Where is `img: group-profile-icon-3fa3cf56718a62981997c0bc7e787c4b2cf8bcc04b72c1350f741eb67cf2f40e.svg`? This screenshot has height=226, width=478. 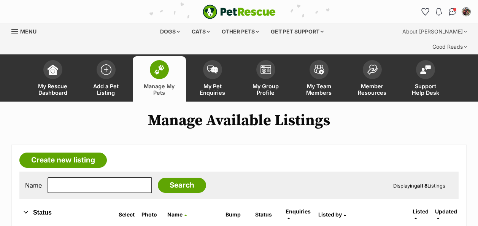
img: group-profile-icon-3fa3cf56718a62981997c0bc7e787c4b2cf8bcc04b72c1350f741eb67cf2f40e.svg is located at coordinates (266, 70).